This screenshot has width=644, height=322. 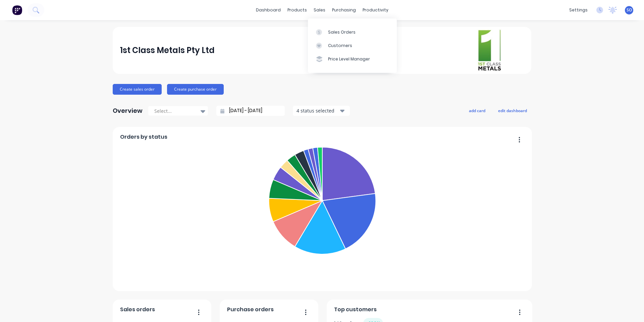 I want to click on img: Factory, so click(x=17, y=10).